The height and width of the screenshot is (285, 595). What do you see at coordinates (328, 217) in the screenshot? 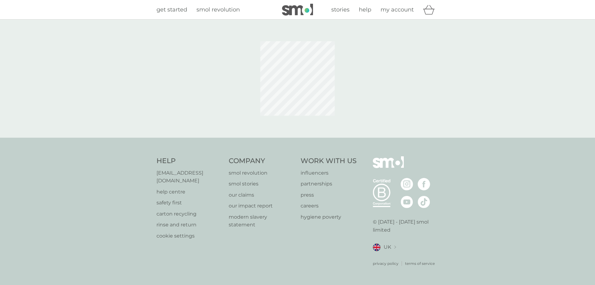
I see `a: hygiene poverty` at bounding box center [328, 217].